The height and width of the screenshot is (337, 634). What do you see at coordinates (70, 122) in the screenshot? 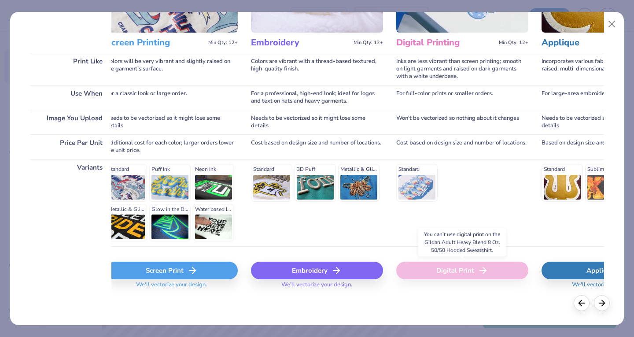
I see `div: Image You Upload` at bounding box center [70, 122].